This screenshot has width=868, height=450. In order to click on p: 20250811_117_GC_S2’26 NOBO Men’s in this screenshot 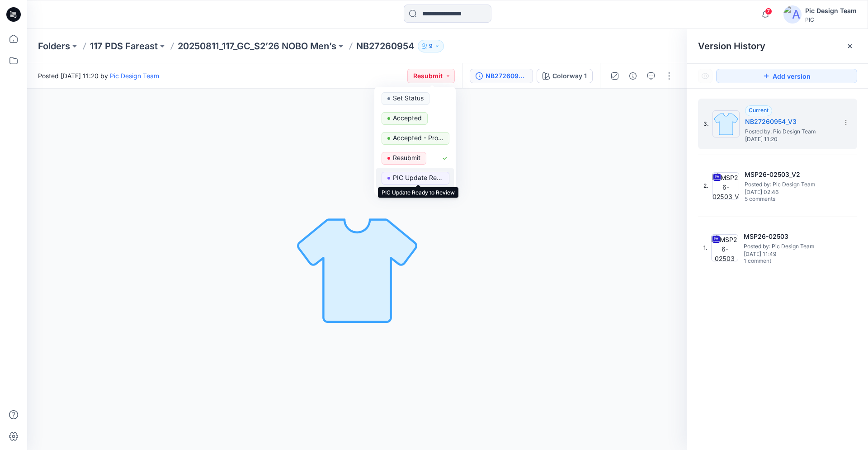, I will do `click(257, 46)`.